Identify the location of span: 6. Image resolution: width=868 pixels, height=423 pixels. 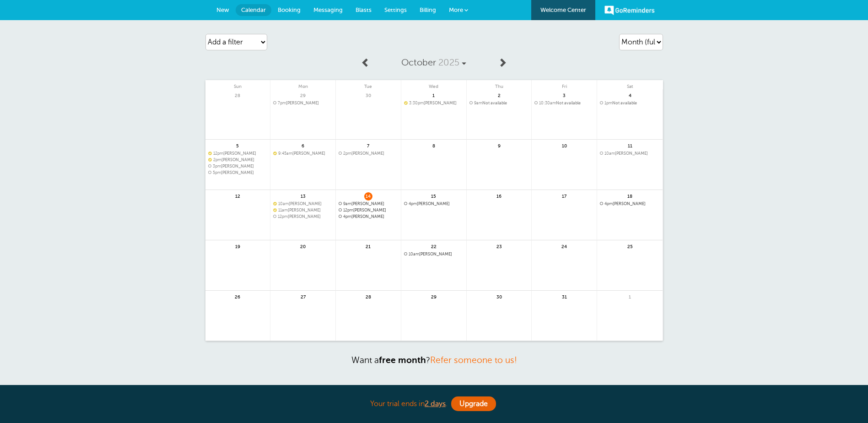
(303, 145).